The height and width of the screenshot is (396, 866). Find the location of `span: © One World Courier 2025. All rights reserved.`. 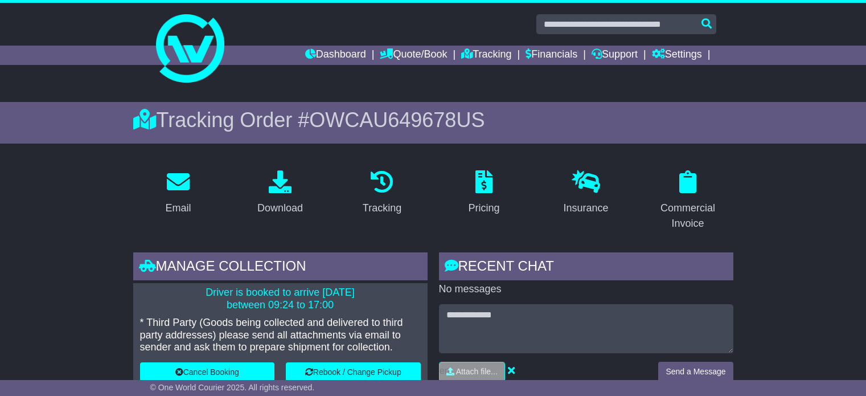

span: © One World Courier 2025. All rights reserved. is located at coordinates (232, 387).